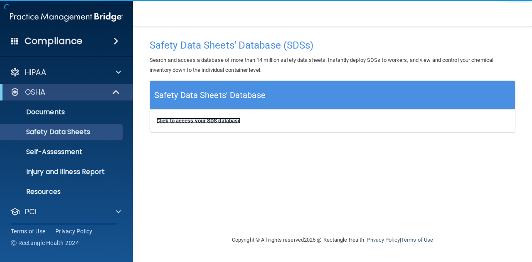 The width and height of the screenshot is (532, 262). Describe the element at coordinates (35, 92) in the screenshot. I see `p: OSHA` at that location.